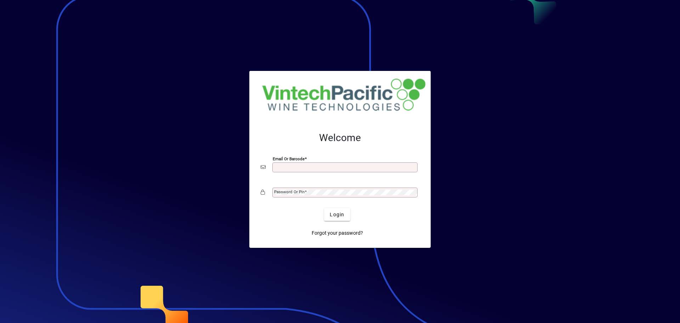 The width and height of the screenshot is (680, 323). Describe the element at coordinates (337, 214) in the screenshot. I see `button: Login` at that location.